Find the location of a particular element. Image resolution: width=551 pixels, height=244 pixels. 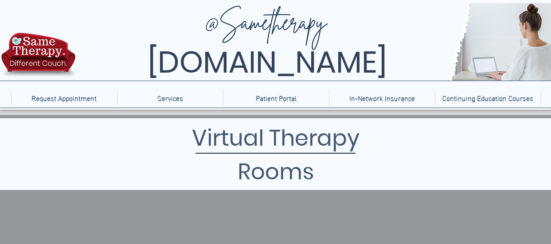

p: Request Appointment is located at coordinates (64, 98).